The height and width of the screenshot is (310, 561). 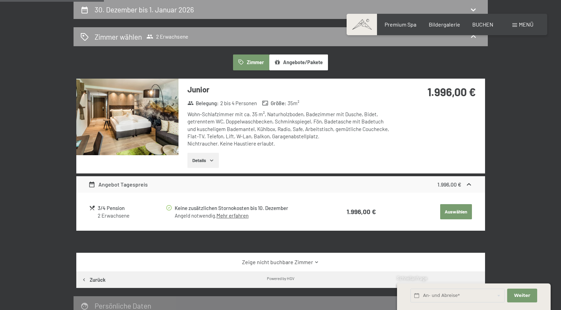 I want to click on button: Zimmer, so click(x=251, y=62).